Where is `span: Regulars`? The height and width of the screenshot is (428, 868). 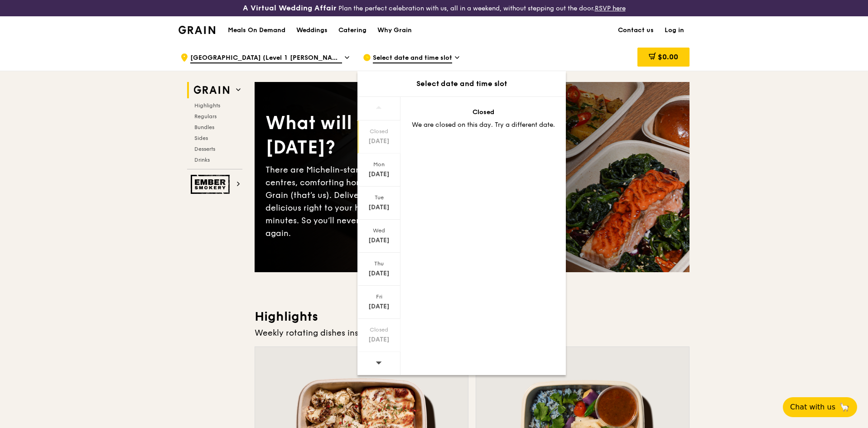 span: Regulars is located at coordinates (205, 116).